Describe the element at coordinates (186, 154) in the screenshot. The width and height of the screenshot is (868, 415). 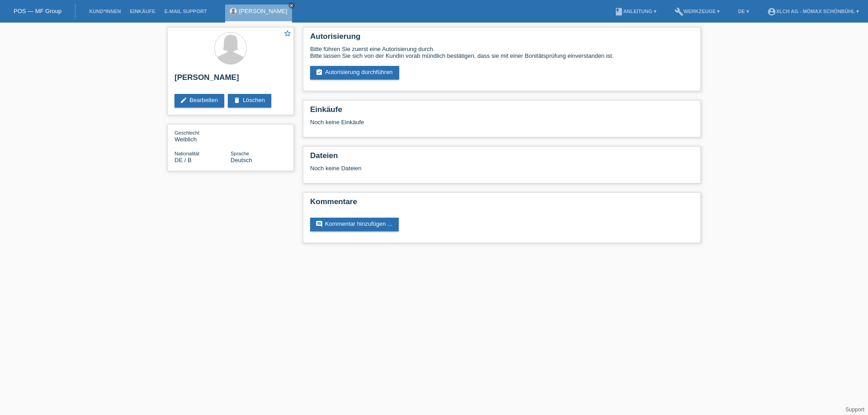
I see `span: Nationalität` at that location.